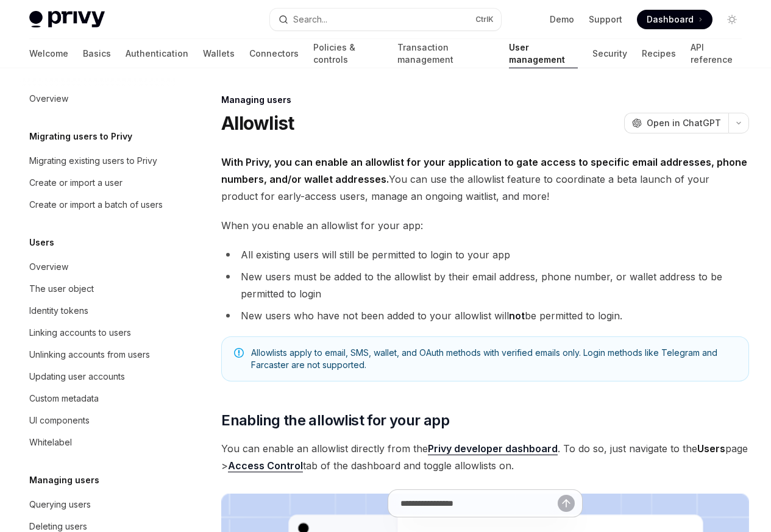 The image size is (771, 532). What do you see at coordinates (98, 333) in the screenshot?
I see `a: Linking accounts to users` at bounding box center [98, 333].